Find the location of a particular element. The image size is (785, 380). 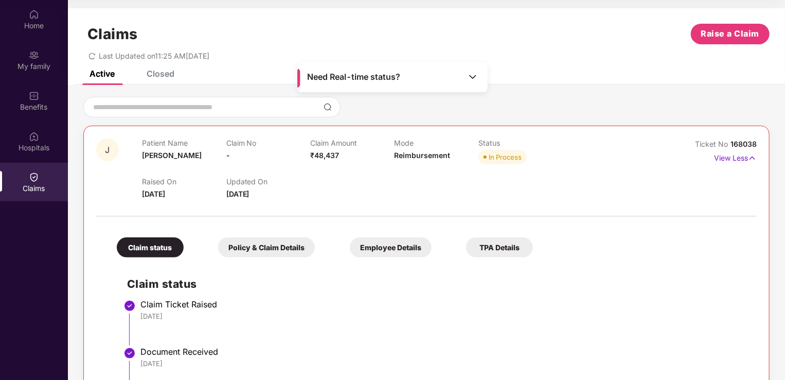

span: Need Real-time status? is located at coordinates (354, 77).